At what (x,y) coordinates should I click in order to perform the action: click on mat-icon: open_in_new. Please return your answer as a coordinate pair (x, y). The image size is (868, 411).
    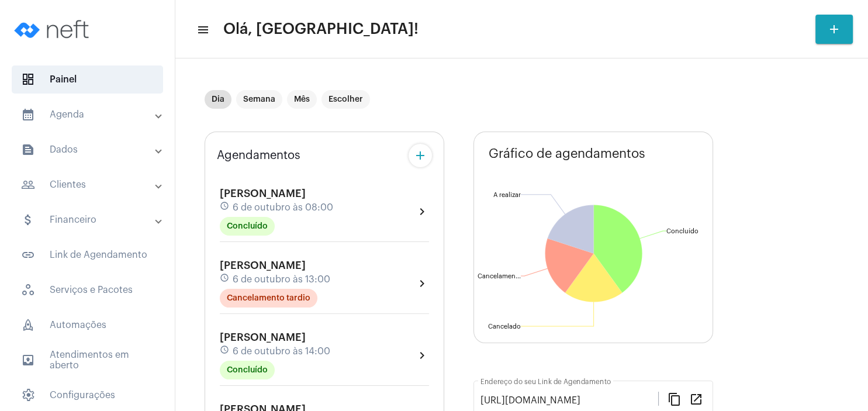
    Looking at the image, I should click on (697, 399).